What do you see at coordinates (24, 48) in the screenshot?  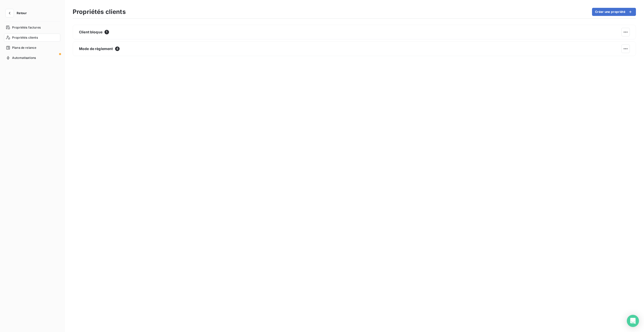 I see `span: Plans de relance` at bounding box center [24, 48].